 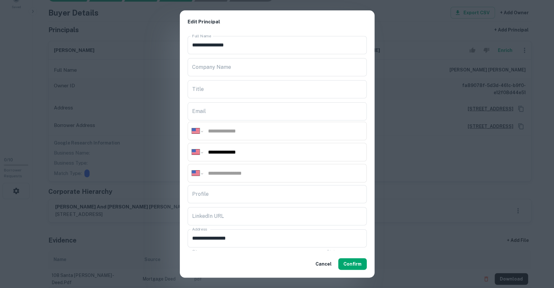 What do you see at coordinates (537, 251) in the screenshot?
I see `div: Chat Widget` at bounding box center [537, 251].